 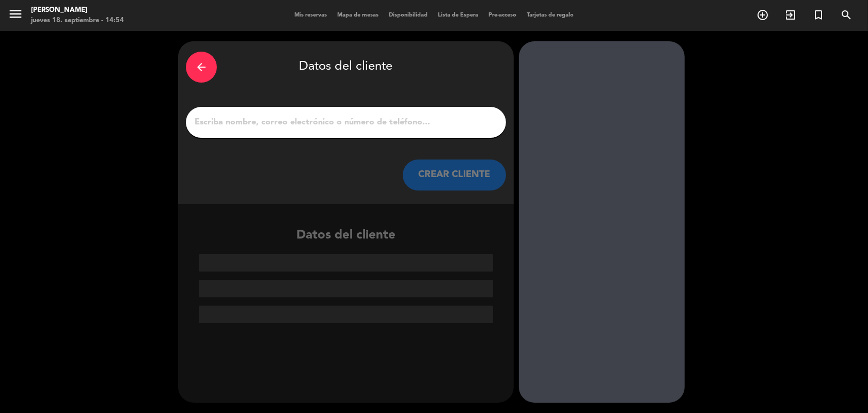 What do you see at coordinates (346, 122) in the screenshot?
I see `input: Escriba nombre, correo electrónico o número de teléfono...` at bounding box center [346, 122].